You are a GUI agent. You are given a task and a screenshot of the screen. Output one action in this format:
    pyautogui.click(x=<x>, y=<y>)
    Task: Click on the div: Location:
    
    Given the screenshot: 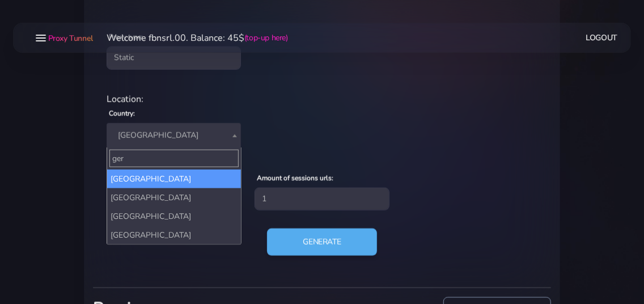 What is the action you would take?
    pyautogui.click(x=322, y=99)
    